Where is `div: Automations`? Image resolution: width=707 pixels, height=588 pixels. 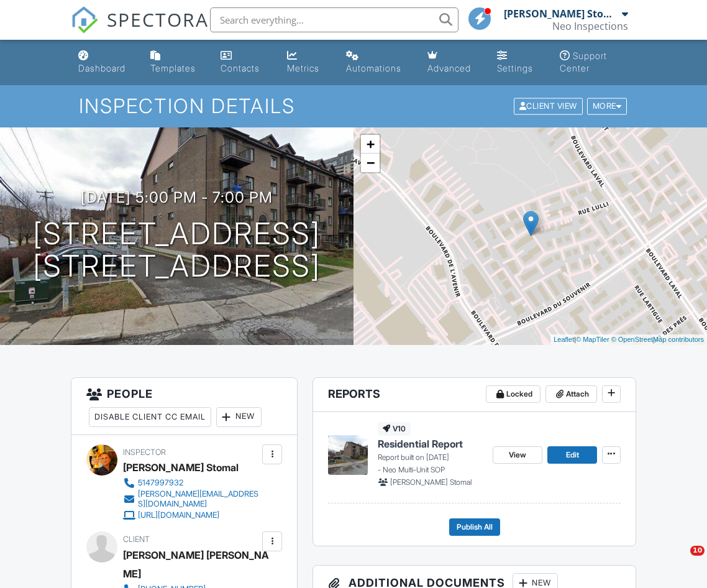 div: Automations is located at coordinates (373, 68).